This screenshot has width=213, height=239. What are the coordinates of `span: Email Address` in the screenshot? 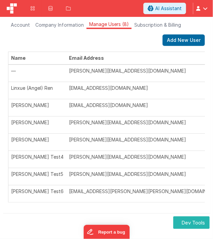 It's located at (87, 58).